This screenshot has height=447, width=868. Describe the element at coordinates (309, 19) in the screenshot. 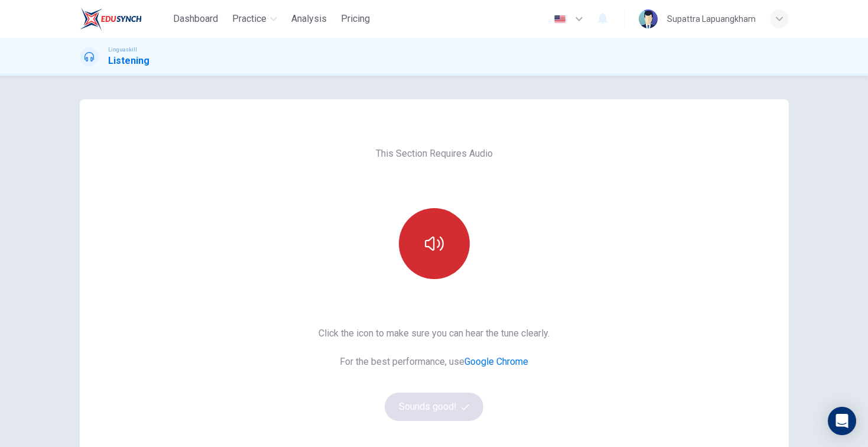

I see `span: Analysis` at that location.